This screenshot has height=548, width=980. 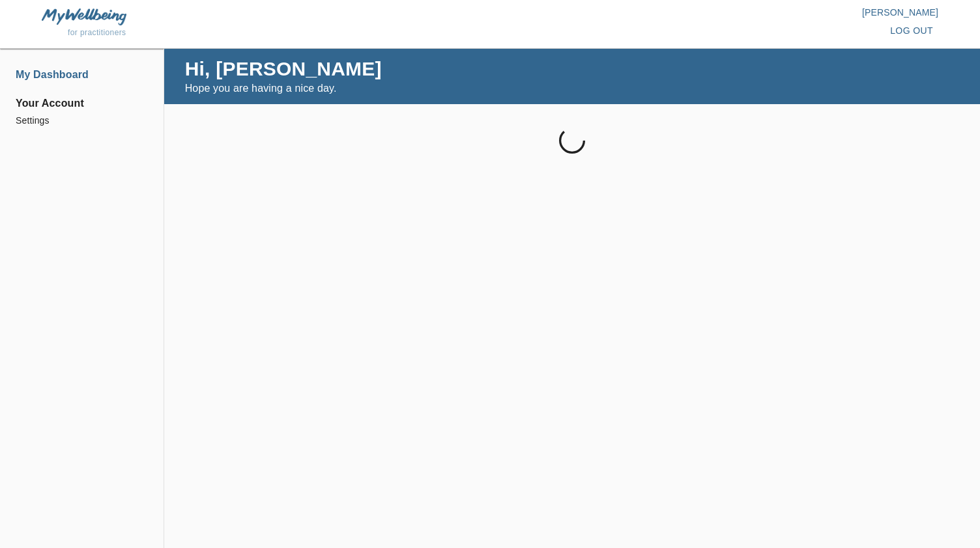 I want to click on span: Your Account, so click(x=81, y=104).